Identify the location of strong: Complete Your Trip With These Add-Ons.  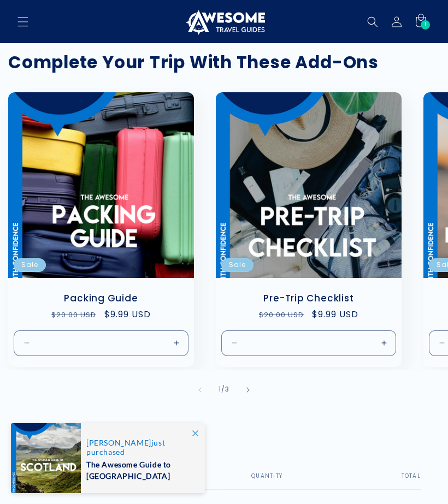
(193, 62).